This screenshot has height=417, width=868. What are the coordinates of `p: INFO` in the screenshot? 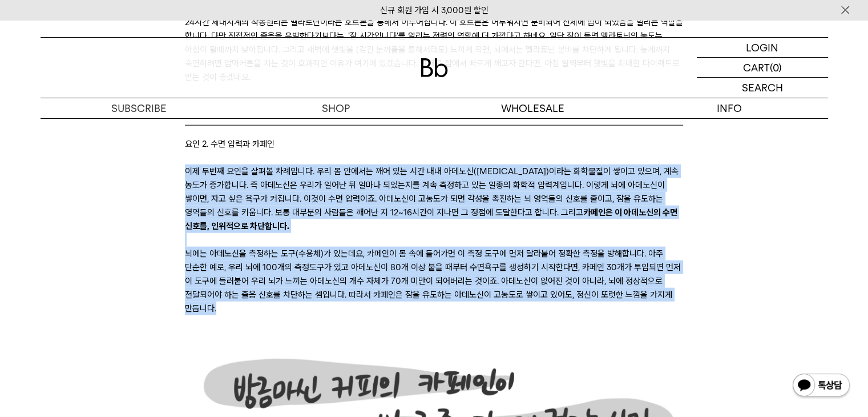 It's located at (729, 108).